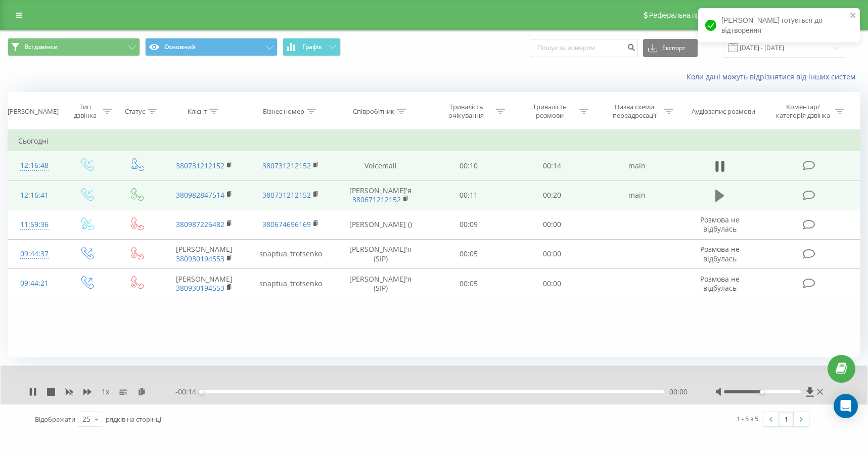 The width and height of the screenshot is (868, 451). Describe the element at coordinates (87, 419) in the screenshot. I see `div: 25` at that location.